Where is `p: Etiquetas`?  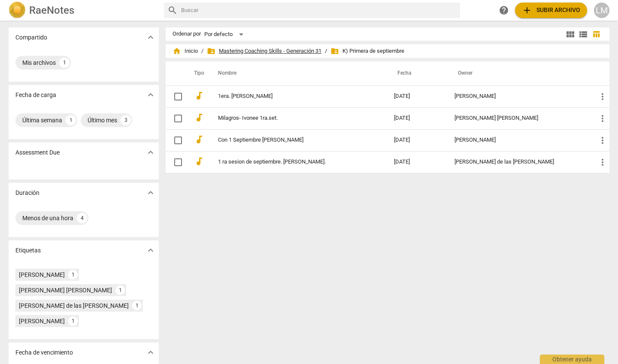 p: Etiquetas is located at coordinates (28, 250).